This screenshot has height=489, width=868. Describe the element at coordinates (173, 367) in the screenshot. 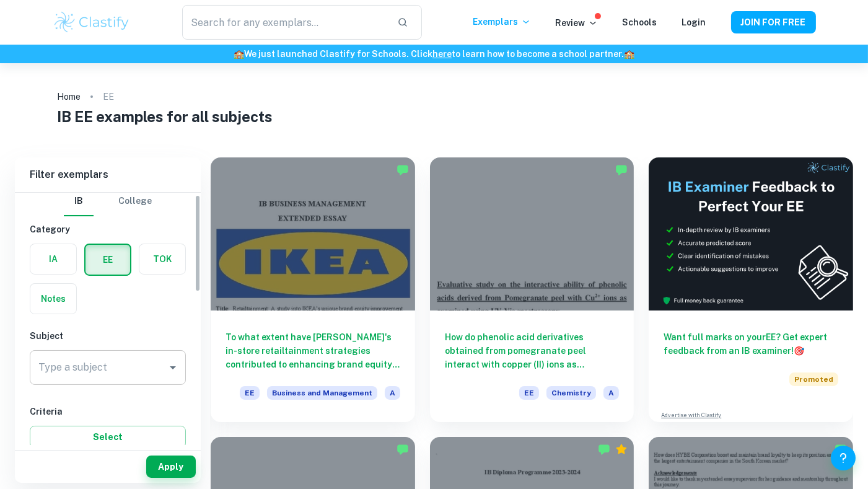

I see `button: Open` at that location.